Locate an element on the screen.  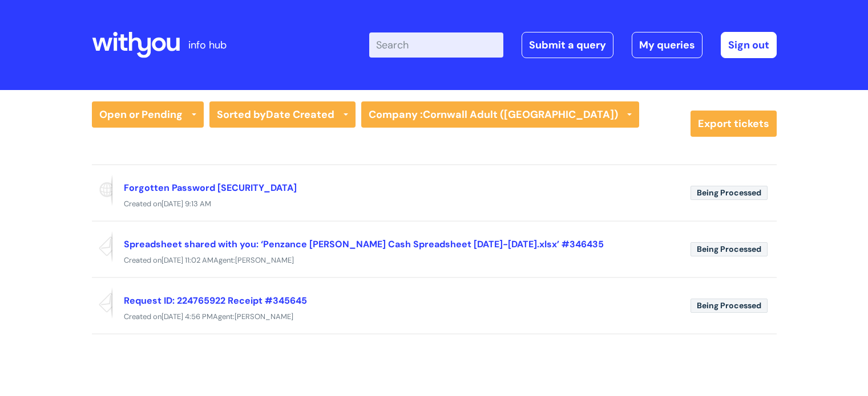
a: My queries is located at coordinates (667, 45).